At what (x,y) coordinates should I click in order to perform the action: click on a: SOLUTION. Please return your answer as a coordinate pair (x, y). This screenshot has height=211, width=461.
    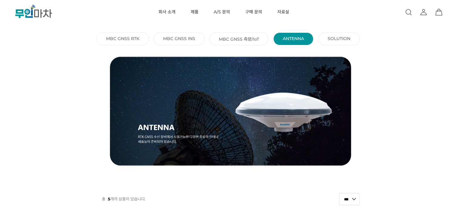
    Looking at the image, I should click on (339, 39).